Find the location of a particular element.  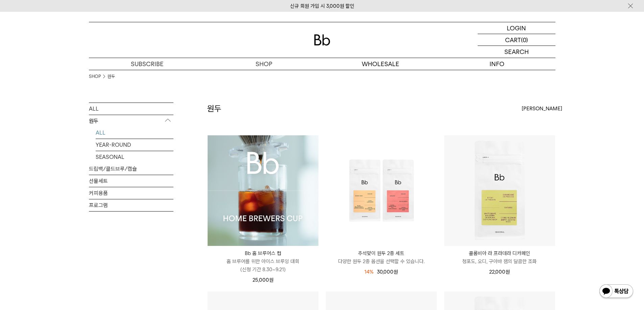

p: LOGIN is located at coordinates (516, 28).